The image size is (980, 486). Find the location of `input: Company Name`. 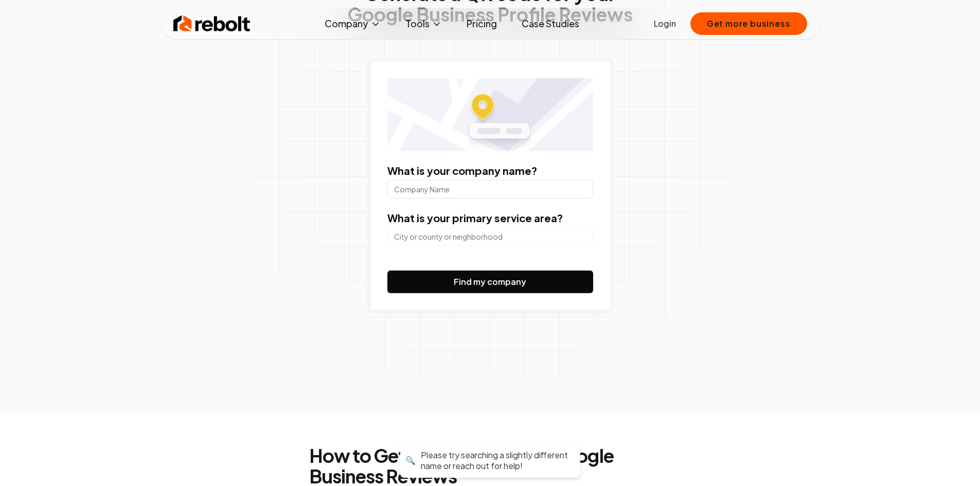

input: Company Name is located at coordinates (491, 189).